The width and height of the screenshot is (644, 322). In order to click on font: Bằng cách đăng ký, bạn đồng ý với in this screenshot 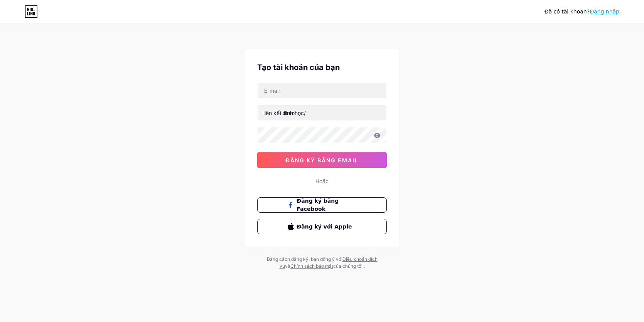, I will do `click(305, 259)`.